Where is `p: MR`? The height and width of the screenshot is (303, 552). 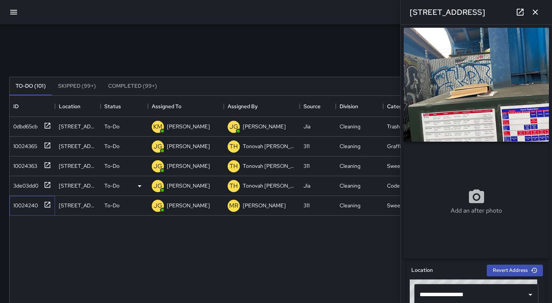
p: MR is located at coordinates (234, 206).